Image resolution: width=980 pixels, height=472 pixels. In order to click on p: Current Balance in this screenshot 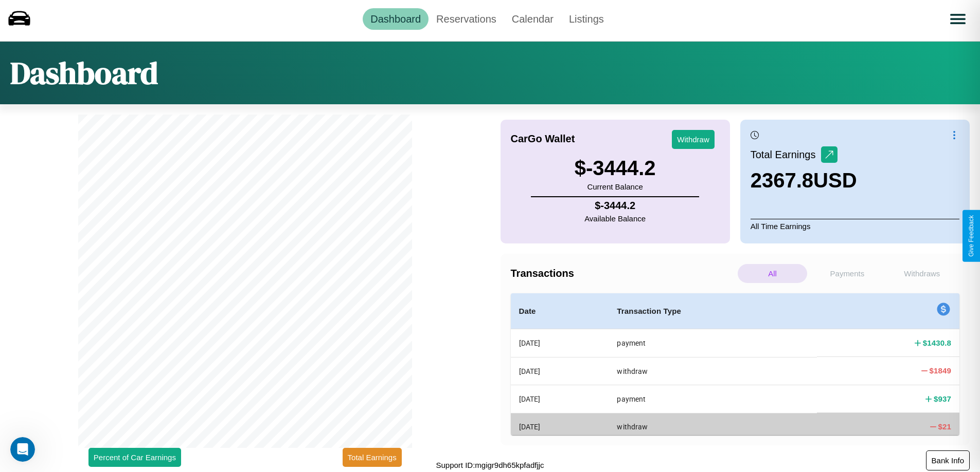, I will do `click(615, 186)`.